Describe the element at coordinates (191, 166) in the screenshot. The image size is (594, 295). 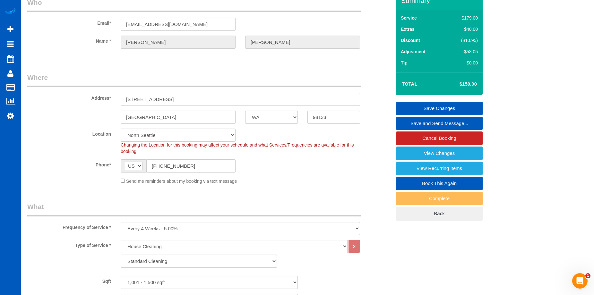
I see `input: Phone*` at that location.